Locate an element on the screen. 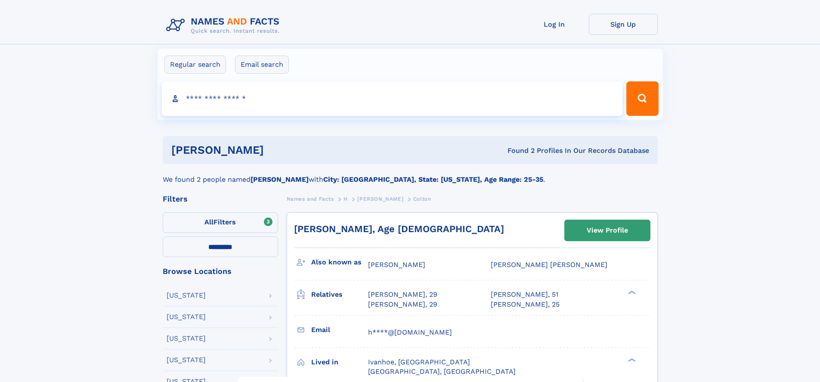 Image resolution: width=820 pixels, height=382 pixels. label: Regular search is located at coordinates (195, 65).